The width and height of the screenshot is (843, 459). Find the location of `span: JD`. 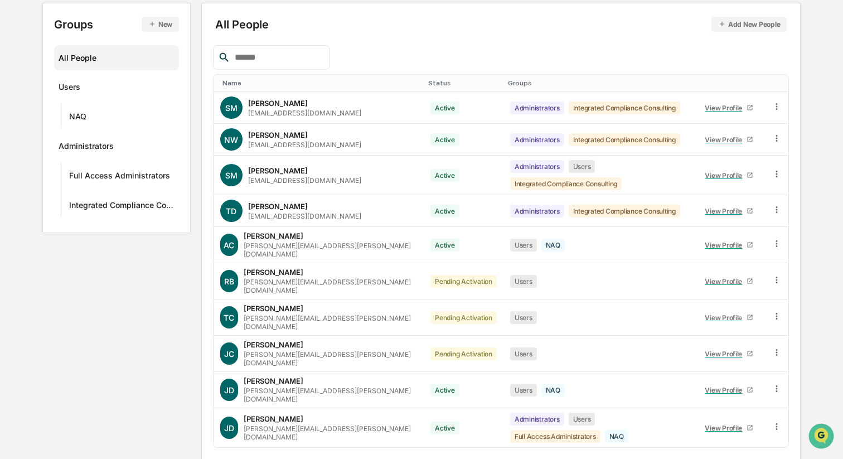

span: JD is located at coordinates (229, 428).